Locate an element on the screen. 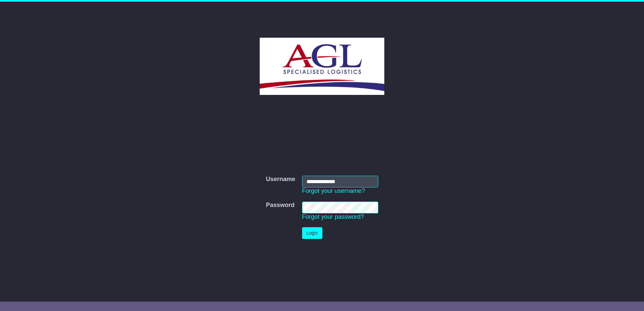 This screenshot has width=644, height=311. a: Forgot your username? is located at coordinates (334, 191).